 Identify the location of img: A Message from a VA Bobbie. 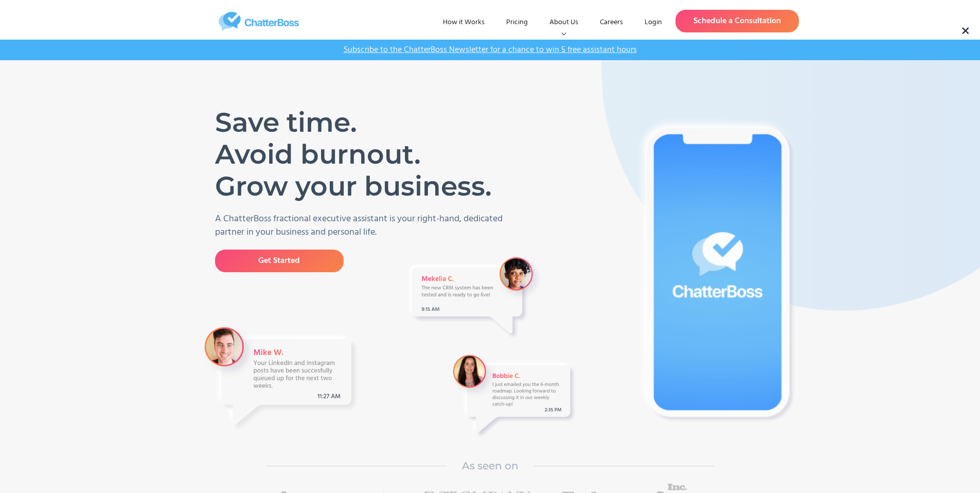
(513, 395).